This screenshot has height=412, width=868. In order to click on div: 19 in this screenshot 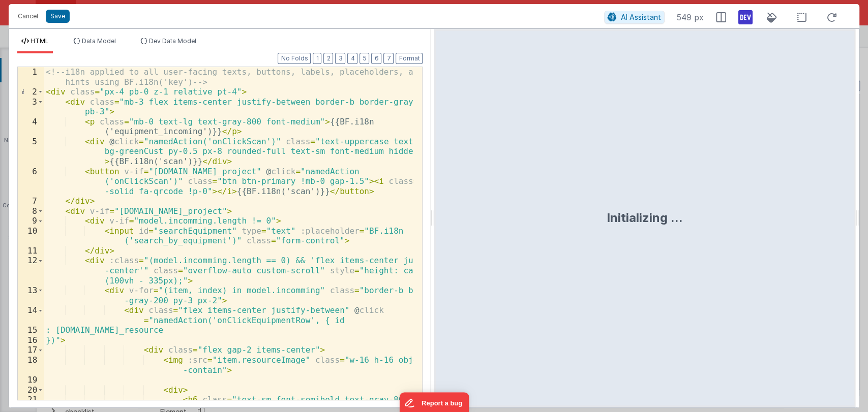, I will do `click(31, 380)`.